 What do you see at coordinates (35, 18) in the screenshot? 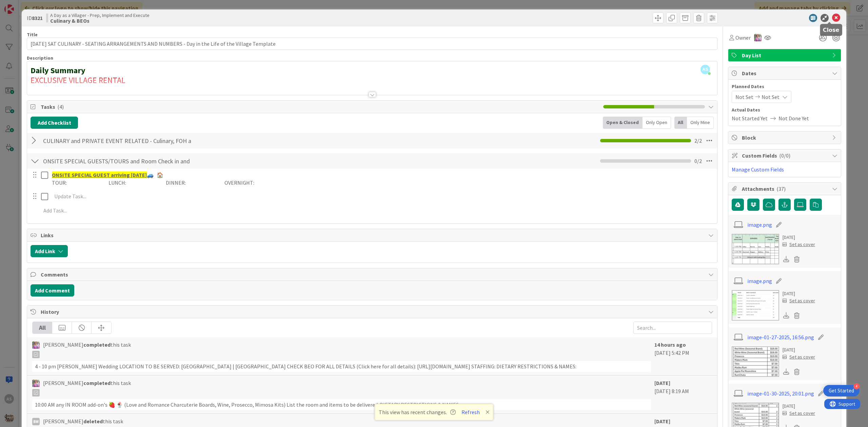
I see `span: ID` at bounding box center [35, 18].